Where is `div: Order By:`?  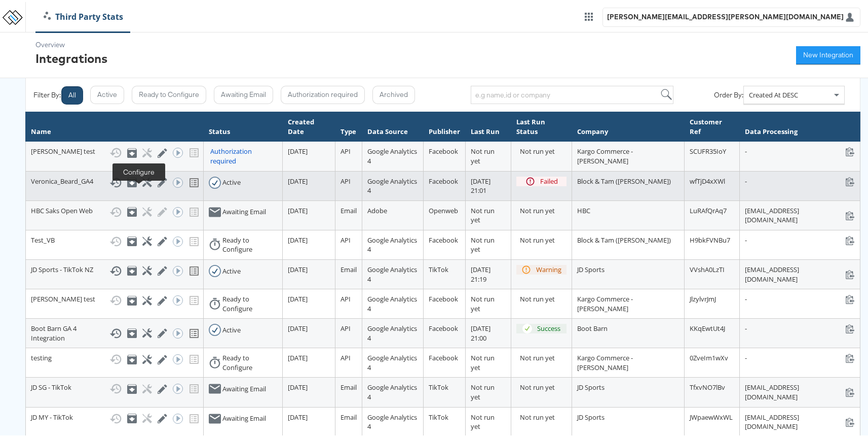 div: Order By: is located at coordinates (729, 93).